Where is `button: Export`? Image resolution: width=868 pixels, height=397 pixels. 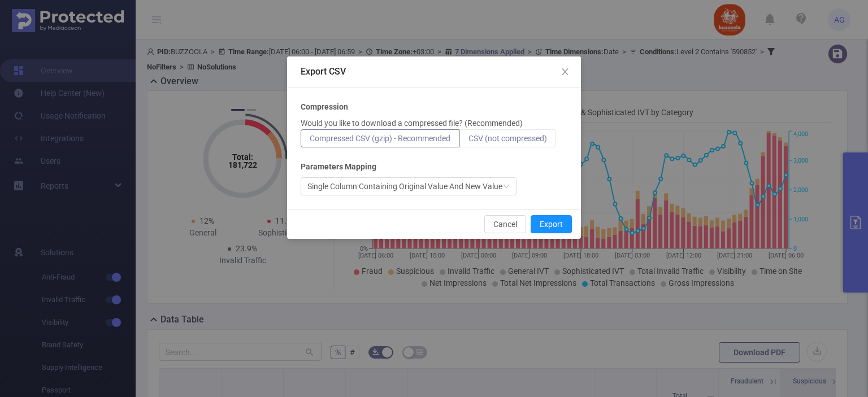 button: Export is located at coordinates (551, 224).